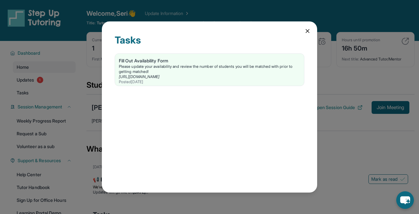 Image resolution: width=419 pixels, height=214 pixels. Describe the element at coordinates (405, 200) in the screenshot. I see `button: chat-button` at that location.